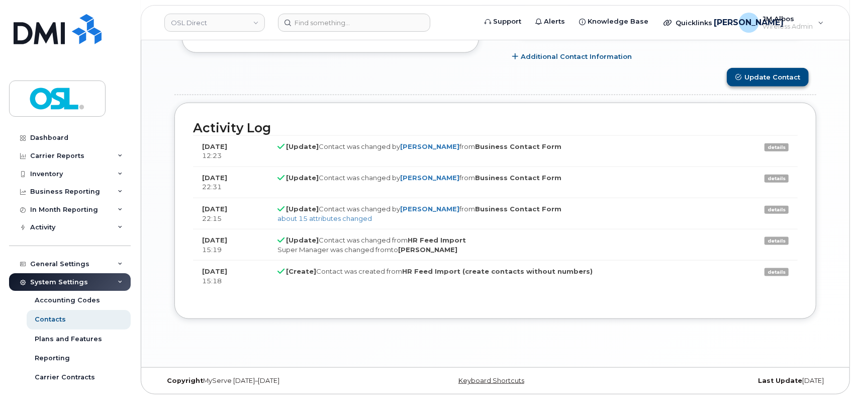  I want to click on span: 15:18, so click(212, 280).